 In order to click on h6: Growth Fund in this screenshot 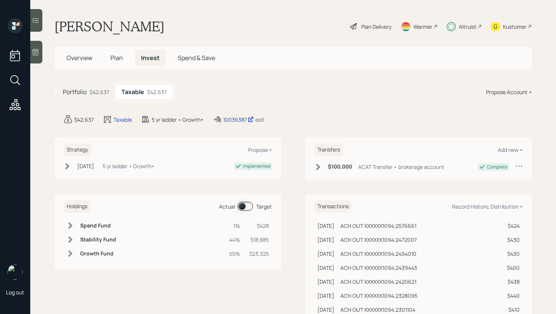, I will do `click(98, 254)`.